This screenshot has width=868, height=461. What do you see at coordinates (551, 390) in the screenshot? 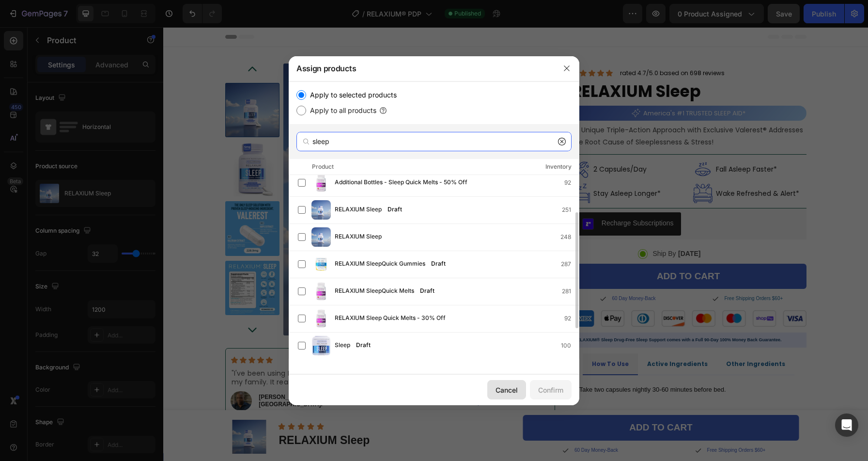
I see `div: Confirm` at bounding box center [551, 390].